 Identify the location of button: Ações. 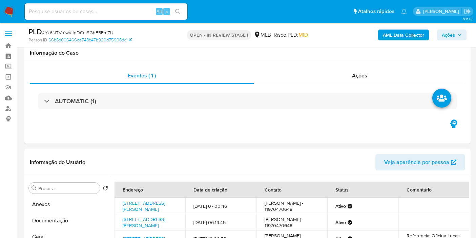
(452, 35).